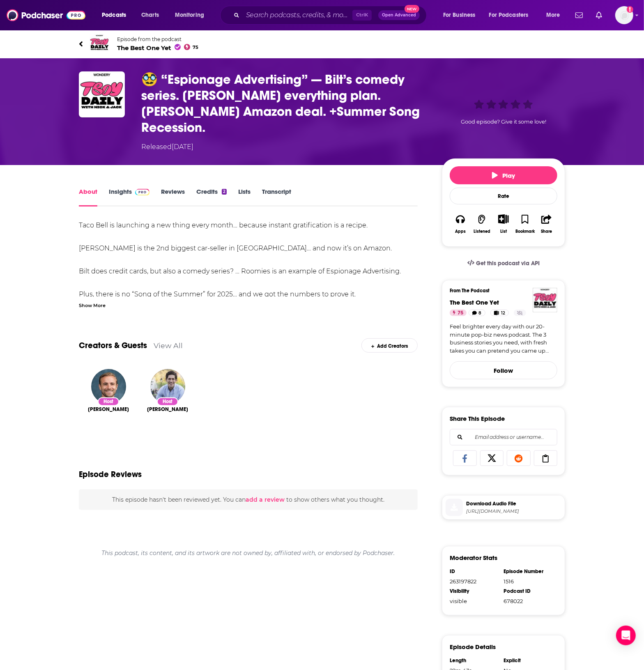  I want to click on a: Show notifications dropdown, so click(579, 15).